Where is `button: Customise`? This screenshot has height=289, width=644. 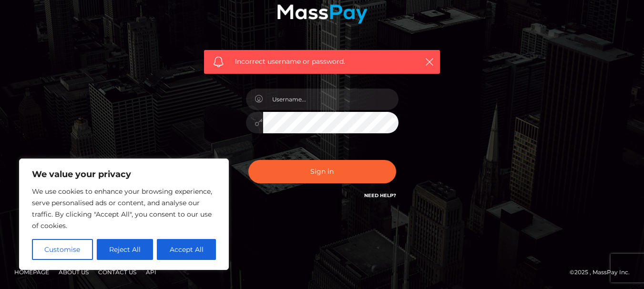 button: Customise is located at coordinates (63, 249).